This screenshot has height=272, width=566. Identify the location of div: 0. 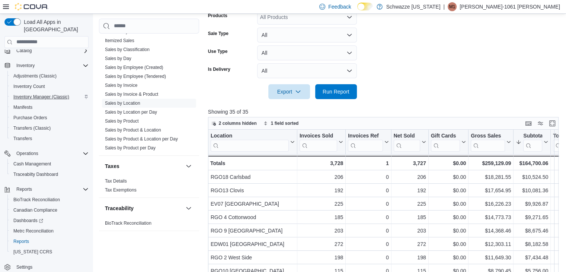
(368, 204).